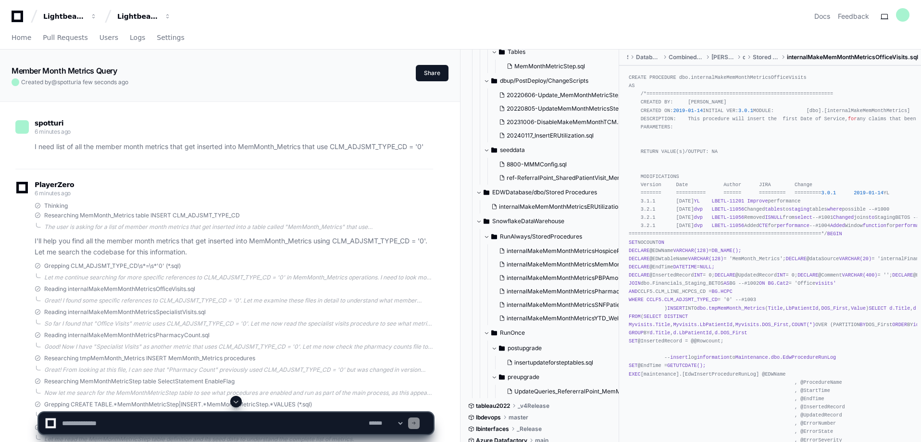 The width and height of the screenshot is (921, 442). I want to click on button: insertupdateforsteptables.sql, so click(566, 362).